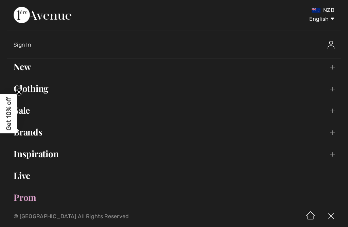 This screenshot has width=348, height=227. Describe the element at coordinates (174, 176) in the screenshot. I see `a: Live` at that location.